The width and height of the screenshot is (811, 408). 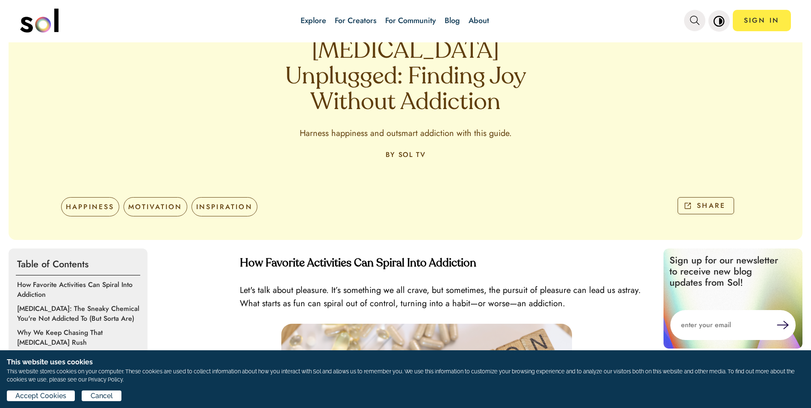 What do you see at coordinates (102, 396) in the screenshot?
I see `span: Cancel` at bounding box center [102, 396].